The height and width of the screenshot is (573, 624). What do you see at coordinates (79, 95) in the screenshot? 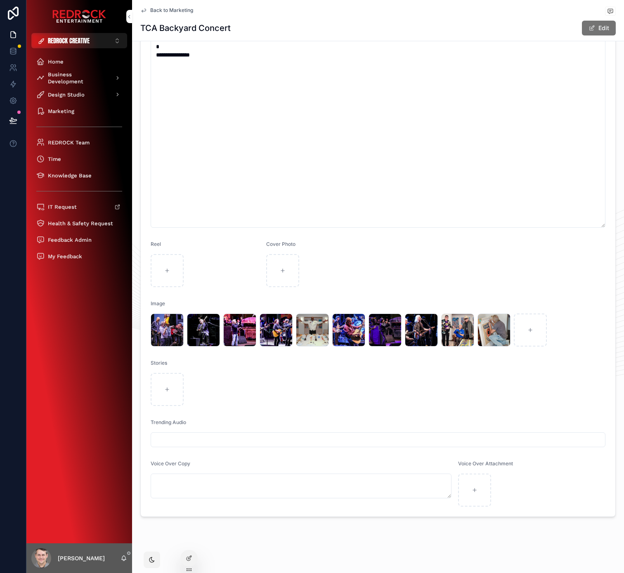
I see `a: Design Studio` at bounding box center [79, 95].